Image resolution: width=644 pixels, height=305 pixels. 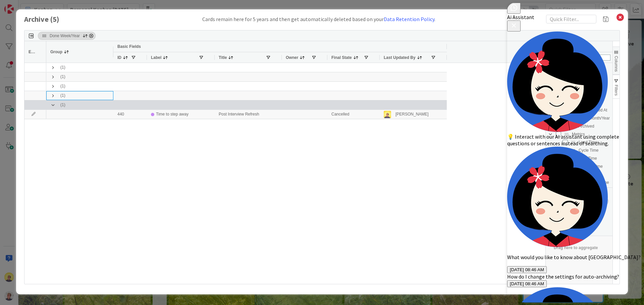 I want to click on span: Group, so click(x=56, y=52).